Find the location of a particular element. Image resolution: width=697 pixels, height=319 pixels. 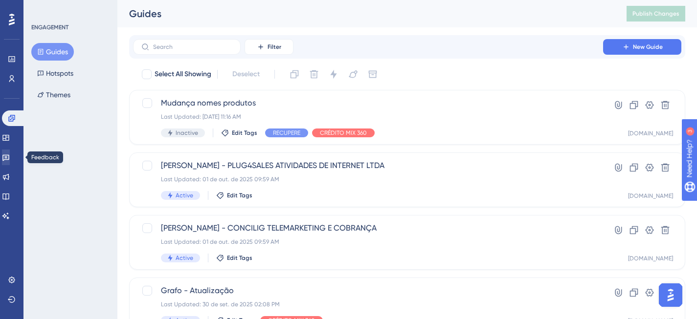

span: CRÉDITO MIX 360 is located at coordinates (343, 133).